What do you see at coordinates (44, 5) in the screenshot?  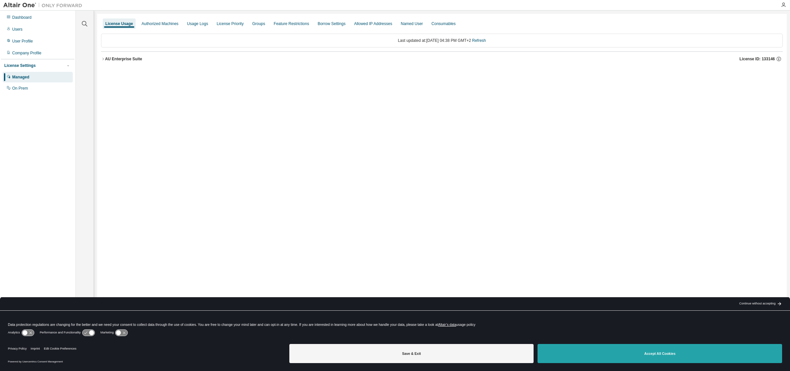 I see `img: Altair One` at bounding box center [44, 5].